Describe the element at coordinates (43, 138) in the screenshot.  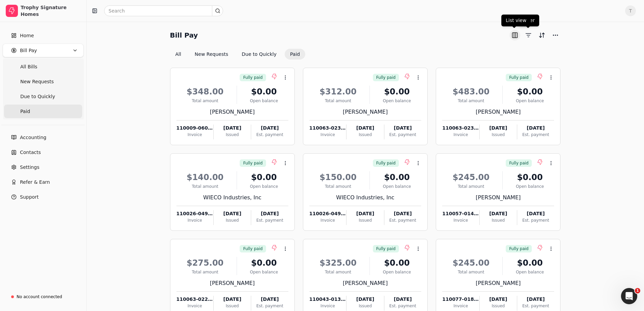
I see `a: Accounting` at that location.